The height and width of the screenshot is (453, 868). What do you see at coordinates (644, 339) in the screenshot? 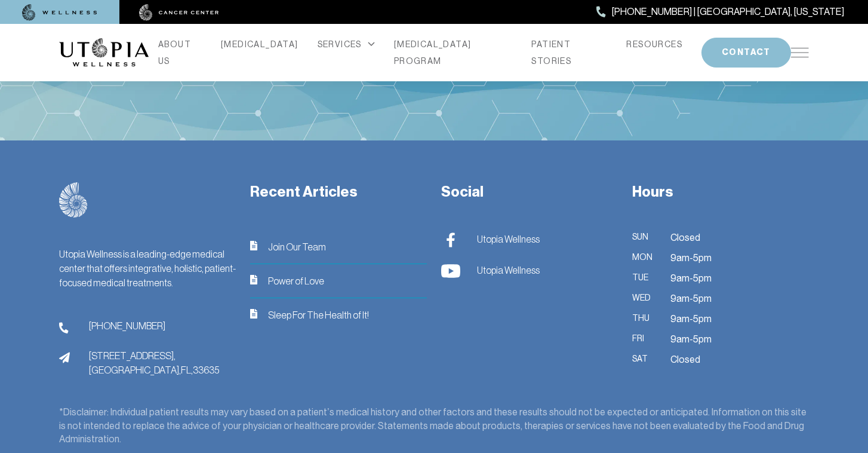
I see `span: Fri` at bounding box center [644, 339].